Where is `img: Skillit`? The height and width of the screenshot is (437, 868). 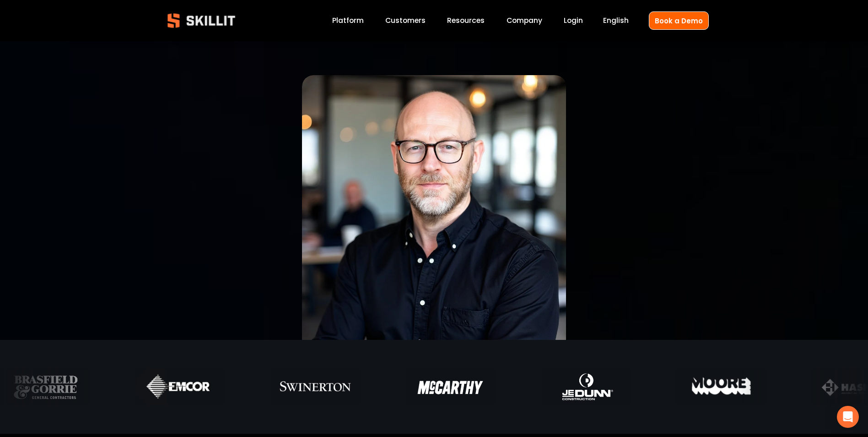 img: Skillit is located at coordinates (202, 20).